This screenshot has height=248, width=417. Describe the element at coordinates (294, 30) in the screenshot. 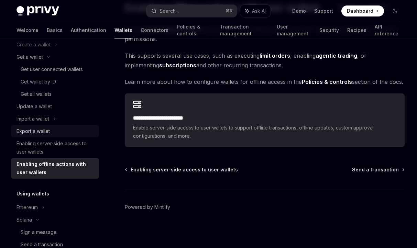

I see `a: User management` at that location.